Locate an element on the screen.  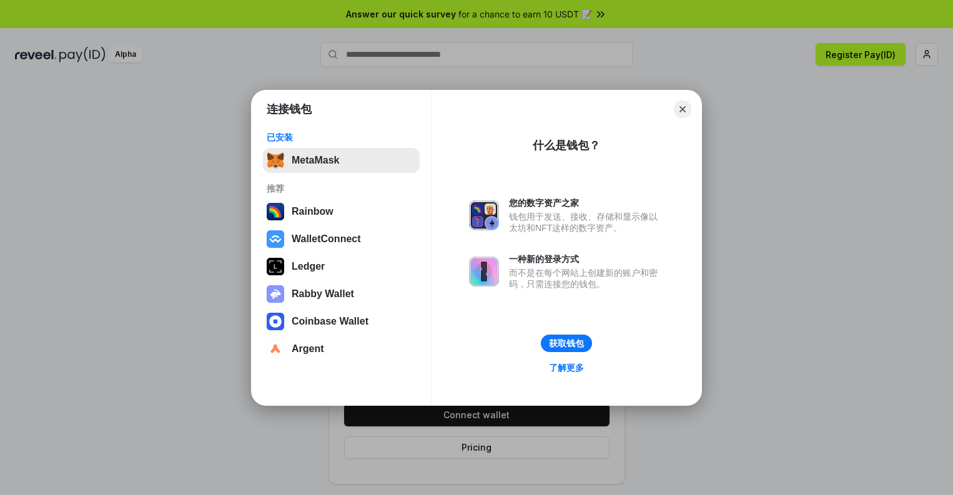
div: WalletConnect is located at coordinates (326, 239).